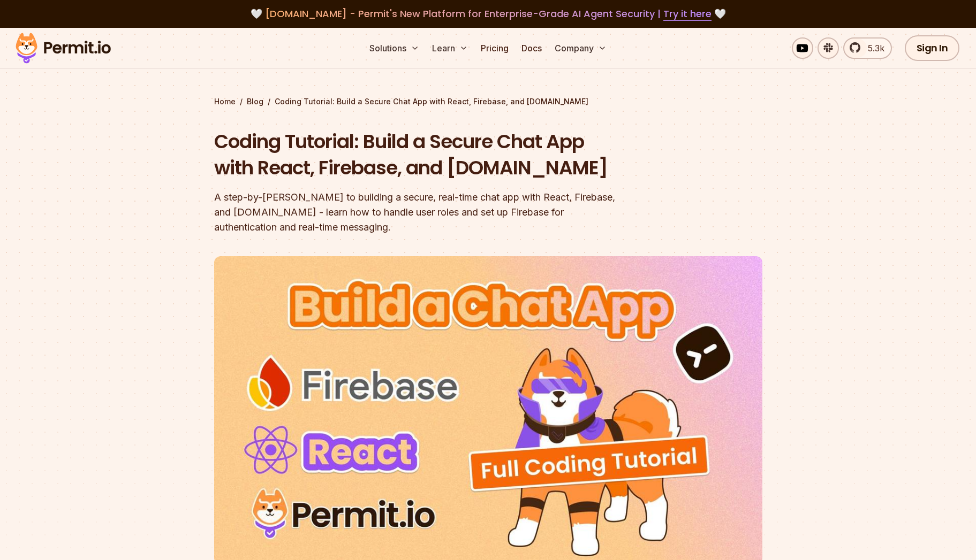 The image size is (976, 560). I want to click on button: Company, so click(580, 48).